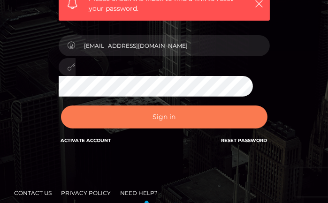 The height and width of the screenshot is (203, 328). I want to click on input: E-mail..., so click(173, 46).